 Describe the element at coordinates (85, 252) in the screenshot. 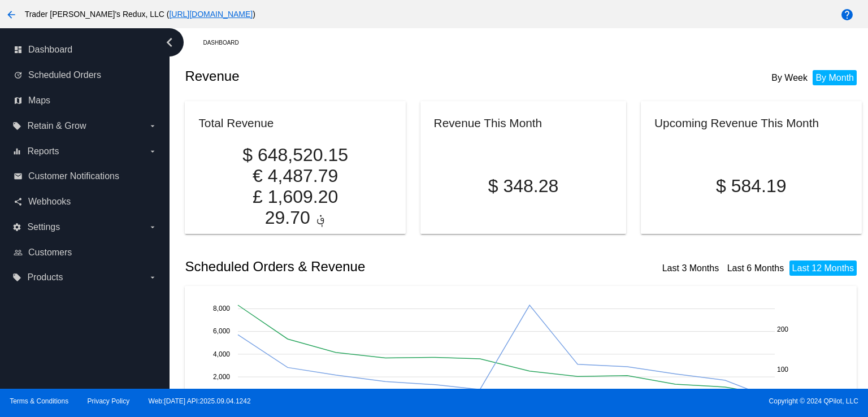

I see `a: people_outline Customers` at that location.